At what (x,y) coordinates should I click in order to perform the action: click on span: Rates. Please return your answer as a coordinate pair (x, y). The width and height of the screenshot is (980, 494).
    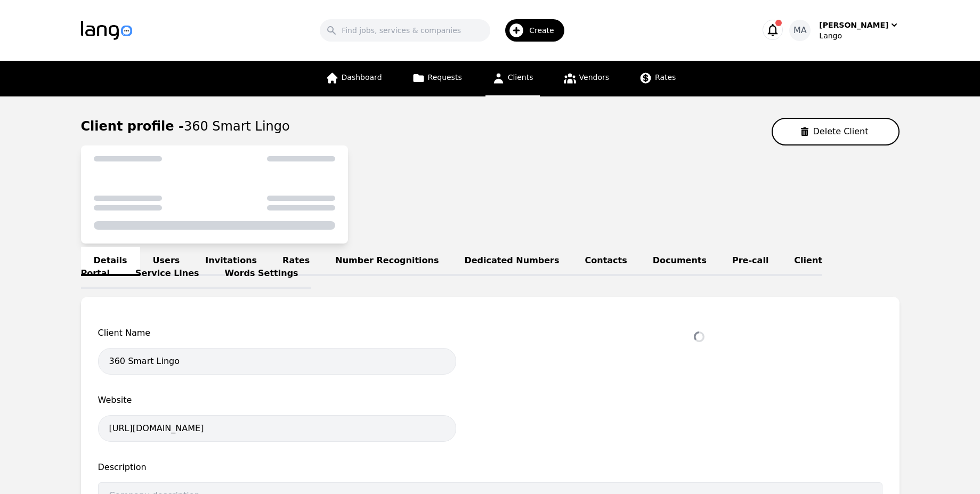
    Looking at the image, I should click on (665, 77).